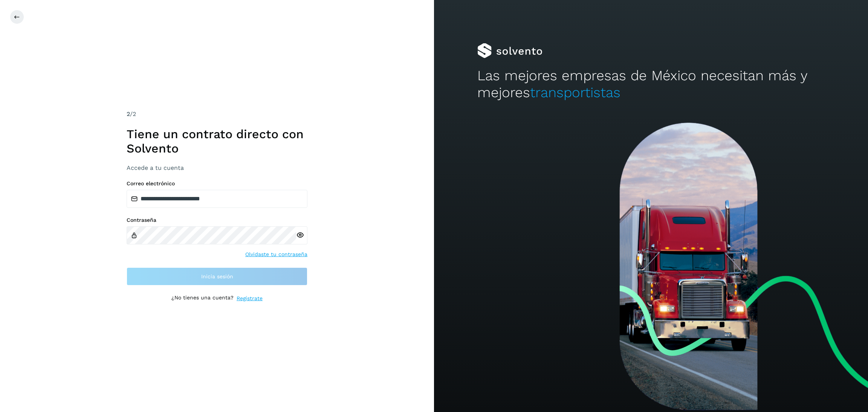 This screenshot has width=868, height=412. I want to click on label: Correo electrónico, so click(217, 184).